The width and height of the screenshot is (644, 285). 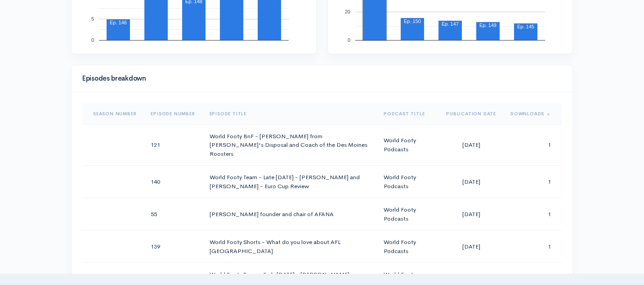 I want to click on td: 139, so click(x=173, y=246).